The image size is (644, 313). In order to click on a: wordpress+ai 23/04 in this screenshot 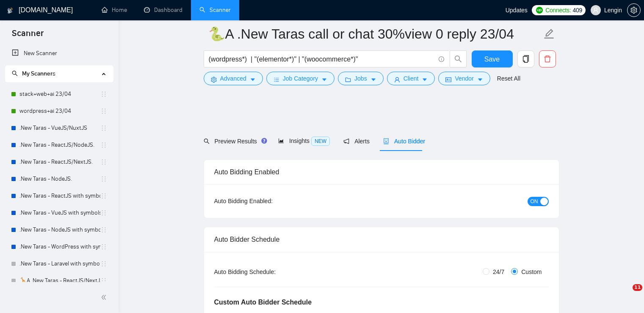, I will do `click(60, 111)`.